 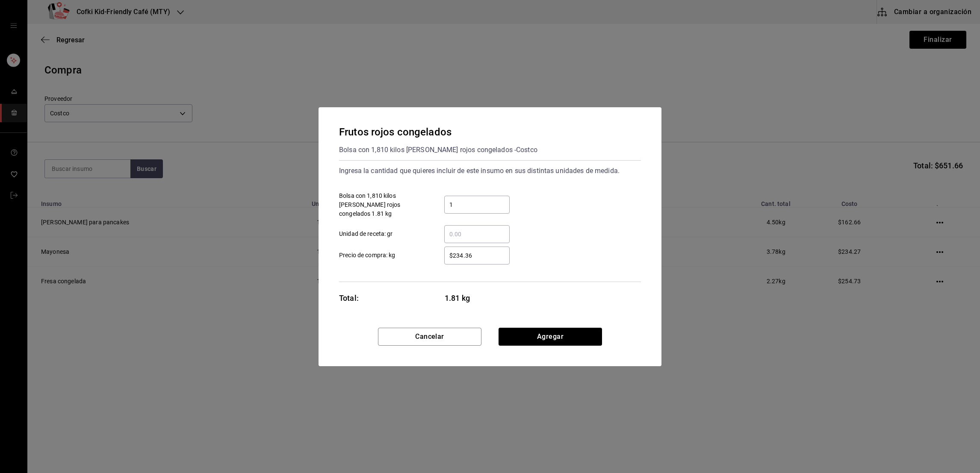 I want to click on input: Precio de compra: kg, so click(x=477, y=256).